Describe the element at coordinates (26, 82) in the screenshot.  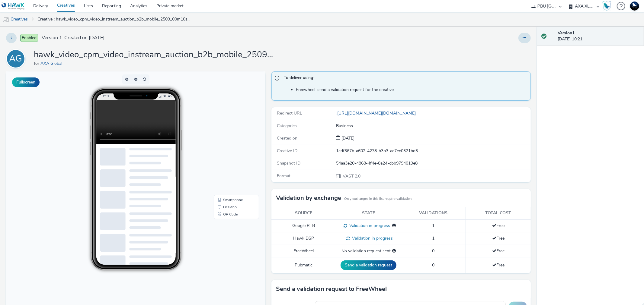
I see `button: Fullscreen` at that location.